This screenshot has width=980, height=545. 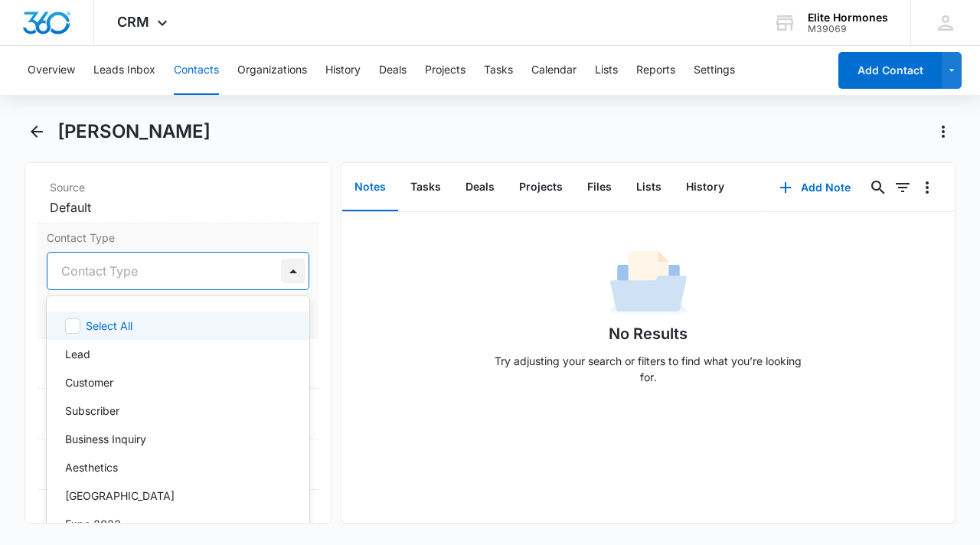 I want to click on p: Aesthetics, so click(x=91, y=467).